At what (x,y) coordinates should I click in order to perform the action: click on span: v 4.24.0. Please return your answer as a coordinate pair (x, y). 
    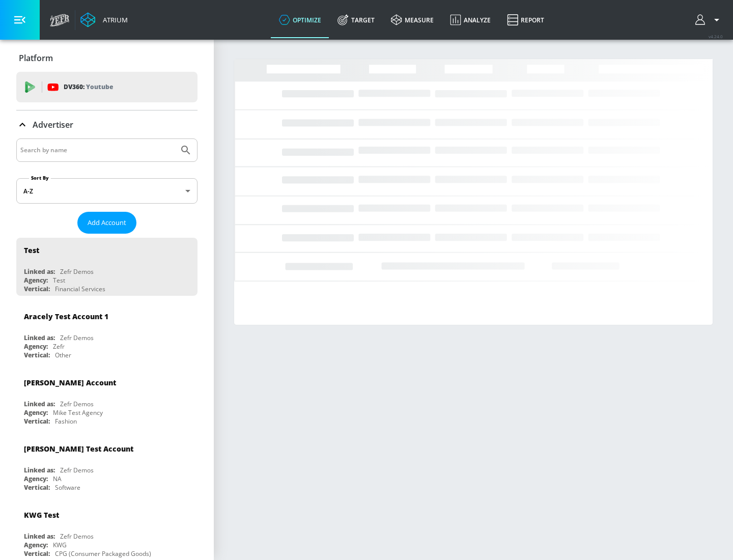
    Looking at the image, I should click on (716, 36).